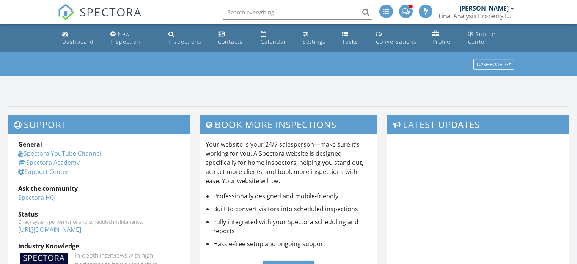 The height and width of the screenshot is (264, 577). I want to click on a: Spectora Academy, so click(49, 163).